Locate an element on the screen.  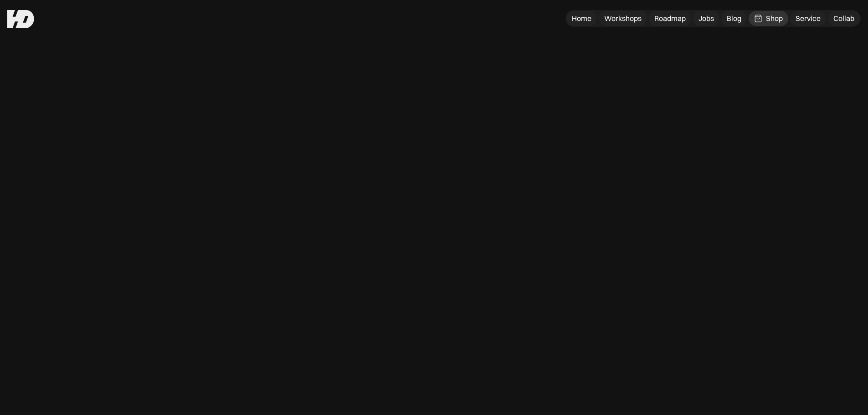
a: Home is located at coordinates (581, 19).